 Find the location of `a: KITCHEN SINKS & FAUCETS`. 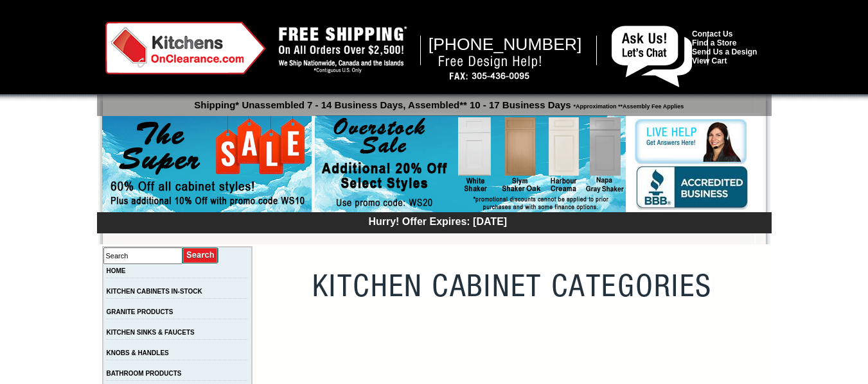

a: KITCHEN SINKS & FAUCETS is located at coordinates (150, 333).